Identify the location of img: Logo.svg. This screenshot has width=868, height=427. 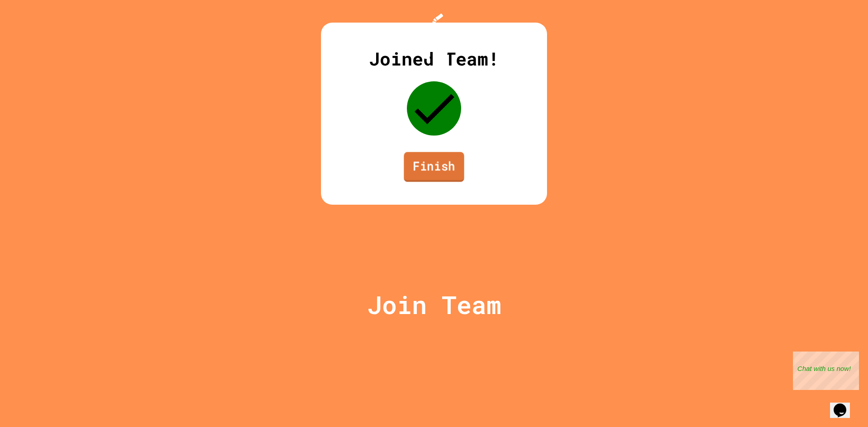
(434, 36).